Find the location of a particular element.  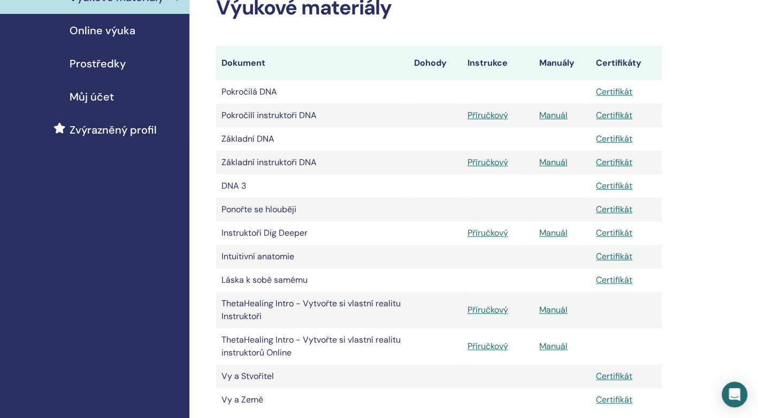

th: Instrukce is located at coordinates (498, 63).